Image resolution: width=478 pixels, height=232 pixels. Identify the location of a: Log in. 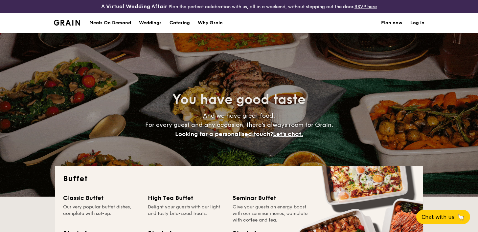
(417, 23).